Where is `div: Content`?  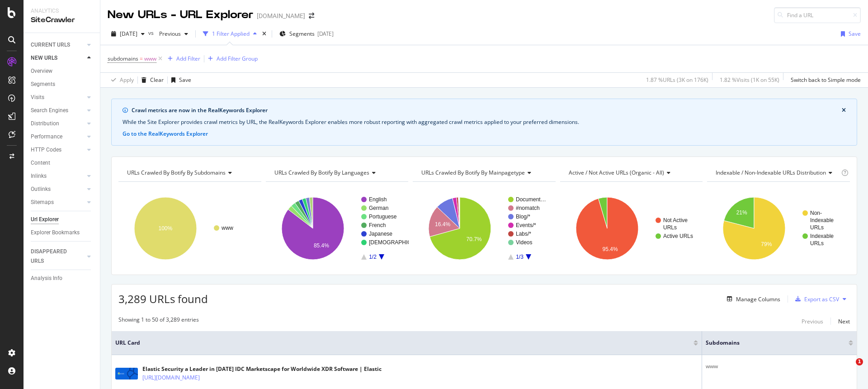
div: Content is located at coordinates (41, 163).